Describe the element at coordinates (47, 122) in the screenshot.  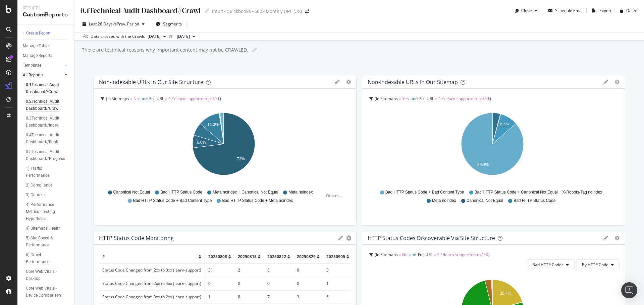
I see `a: 0.3Technical Audit Dashboard//Index` at that location.